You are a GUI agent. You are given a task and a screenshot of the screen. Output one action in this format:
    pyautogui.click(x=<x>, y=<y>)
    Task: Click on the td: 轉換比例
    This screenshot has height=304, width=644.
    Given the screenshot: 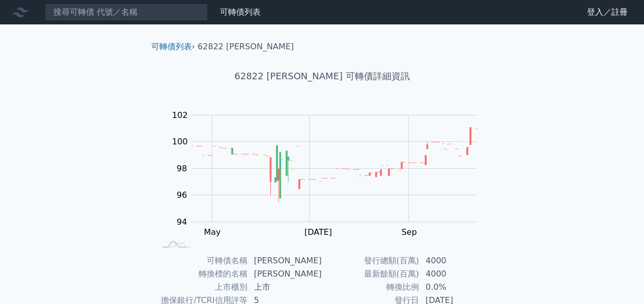 What is the action you would take?
    pyautogui.click(x=371, y=287)
    